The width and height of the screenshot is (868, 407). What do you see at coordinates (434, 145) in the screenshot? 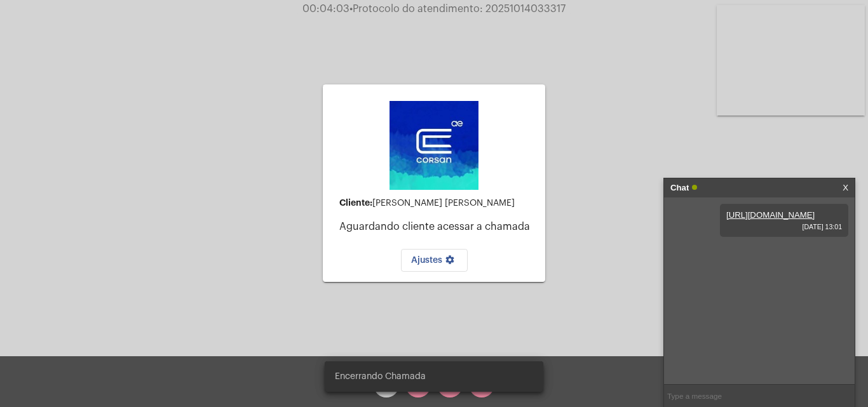
I see `img: d4669ae0-8c07-2337-4f67-34b0df7f5ae4.jpeg` at bounding box center [434, 145].